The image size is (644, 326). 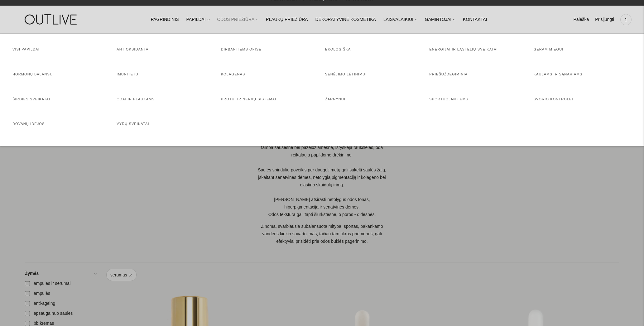 I want to click on a: Prisijungti, so click(x=604, y=20).